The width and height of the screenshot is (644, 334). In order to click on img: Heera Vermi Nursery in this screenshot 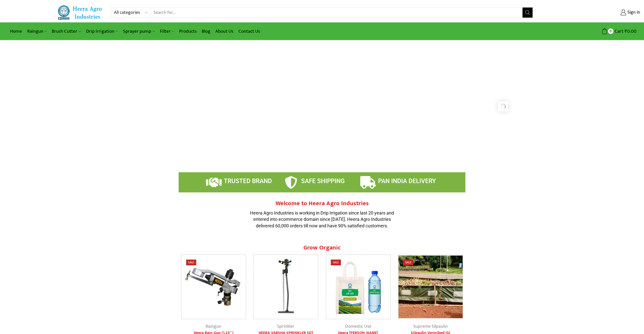, I will do `click(358, 287)`.